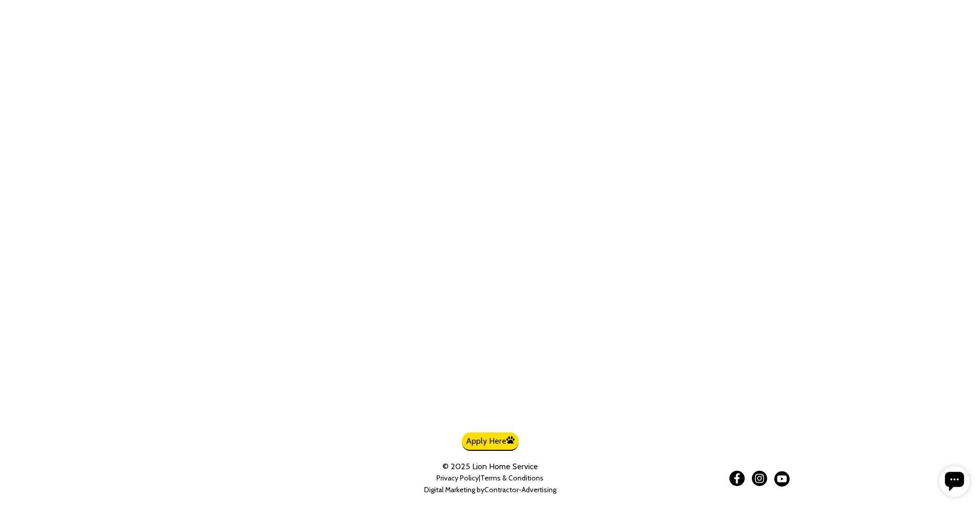 This screenshot has width=980, height=507. I want to click on a: Terms & Conditions, so click(512, 477).